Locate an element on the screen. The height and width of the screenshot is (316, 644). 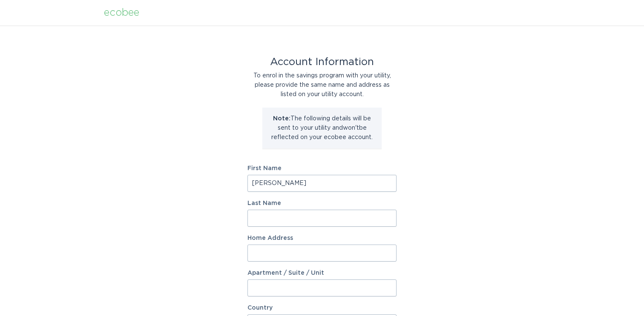
div: To enrol in the savings program with your utility, please provide the same name and address as li... is located at coordinates (322, 85).